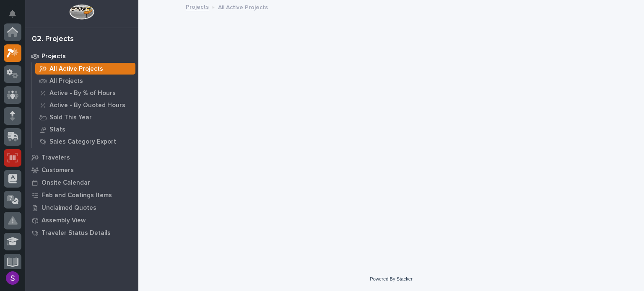 Image resolution: width=644 pixels, height=291 pixels. Describe the element at coordinates (82, 195) in the screenshot. I see `a: Fab and Coatings Items` at that location.